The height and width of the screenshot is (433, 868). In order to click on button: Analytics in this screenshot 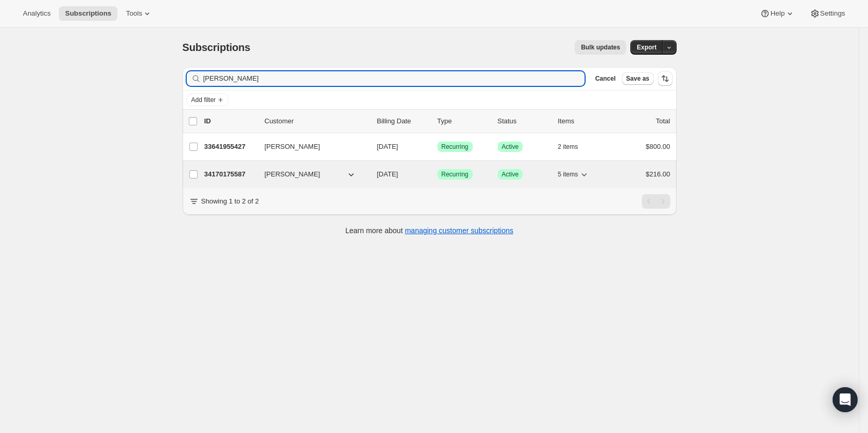, I will do `click(36, 13)`.